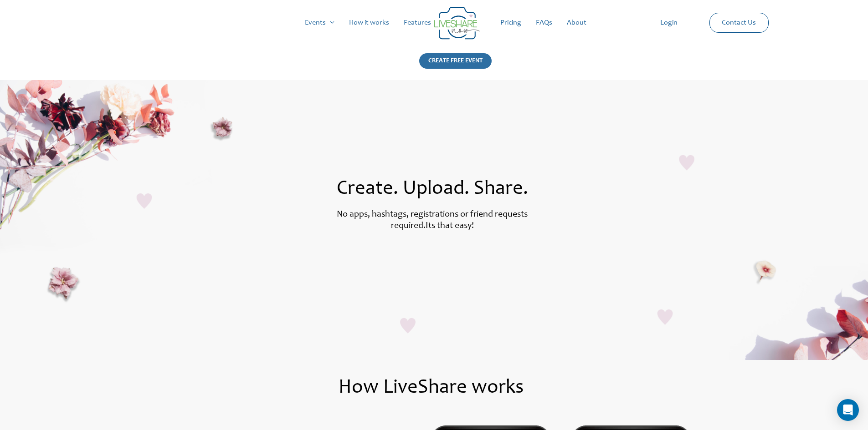 This screenshot has width=868, height=430. What do you see at coordinates (738, 23) in the screenshot?
I see `a: Contact Us` at bounding box center [738, 23].